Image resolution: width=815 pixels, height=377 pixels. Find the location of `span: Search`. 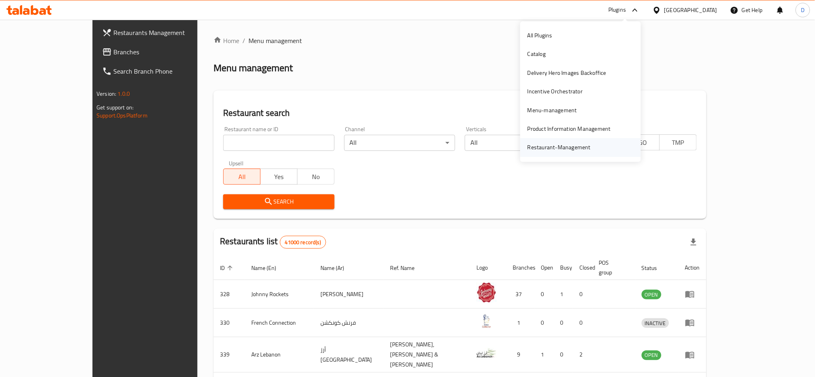

span: Search is located at coordinates (279, 202).